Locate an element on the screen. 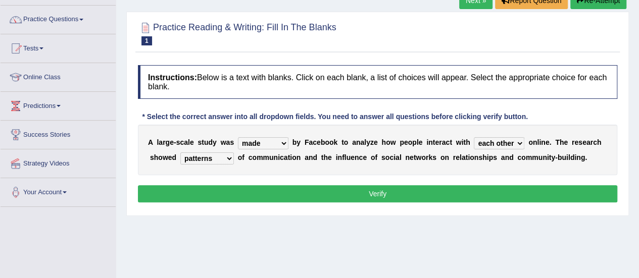 The width and height of the screenshot is (639, 278). b: g is located at coordinates (168, 142).